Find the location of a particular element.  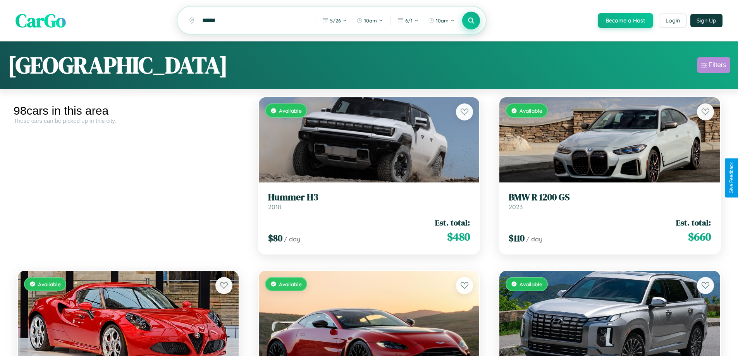

button: 6/1 is located at coordinates (408, 21).